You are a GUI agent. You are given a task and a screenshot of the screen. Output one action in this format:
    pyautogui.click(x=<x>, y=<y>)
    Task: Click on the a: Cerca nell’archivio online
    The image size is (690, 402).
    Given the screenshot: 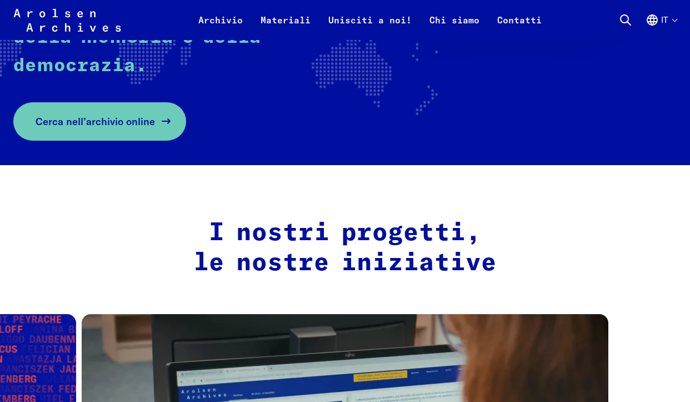 What is the action you would take?
    pyautogui.click(x=99, y=121)
    